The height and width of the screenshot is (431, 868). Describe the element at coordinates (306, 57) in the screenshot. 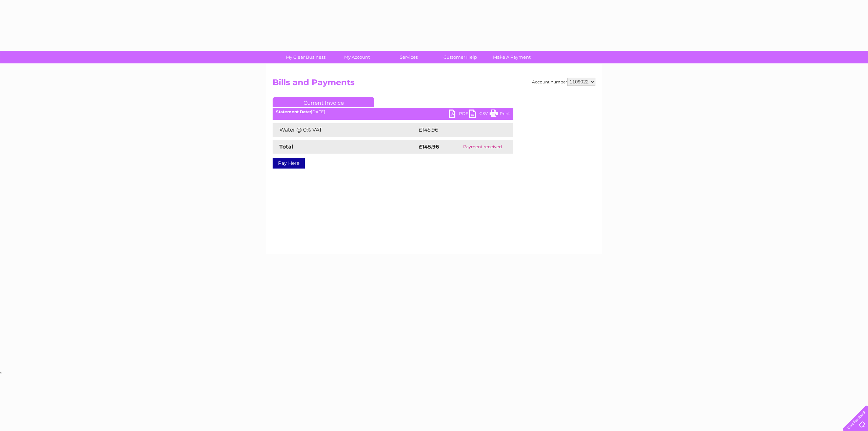

I see `a: My Clear Business` at that location.